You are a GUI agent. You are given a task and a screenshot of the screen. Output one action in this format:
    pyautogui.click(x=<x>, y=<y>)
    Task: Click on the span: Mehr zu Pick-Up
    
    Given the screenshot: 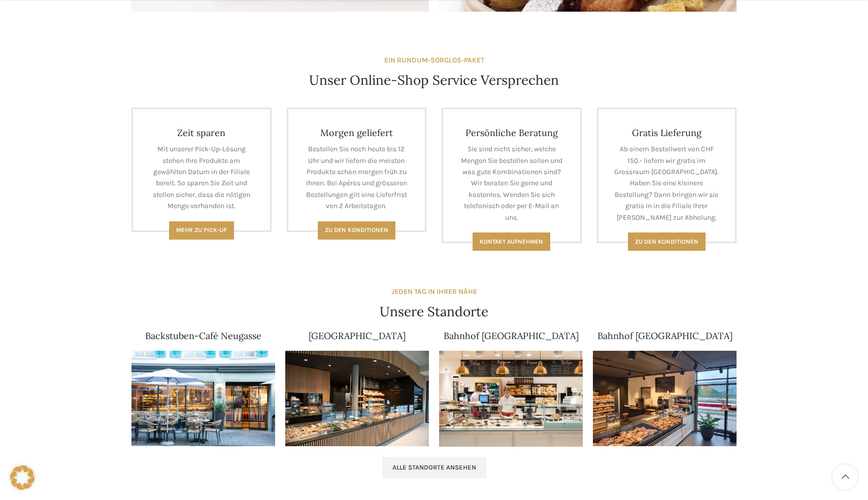 What is the action you would take?
    pyautogui.click(x=202, y=230)
    